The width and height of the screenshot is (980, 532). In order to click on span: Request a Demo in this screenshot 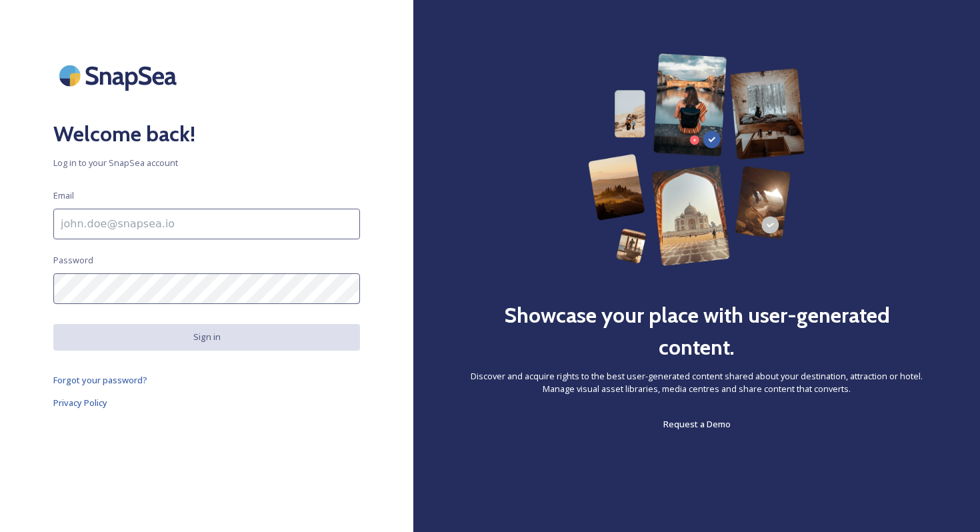, I will do `click(697, 424)`.